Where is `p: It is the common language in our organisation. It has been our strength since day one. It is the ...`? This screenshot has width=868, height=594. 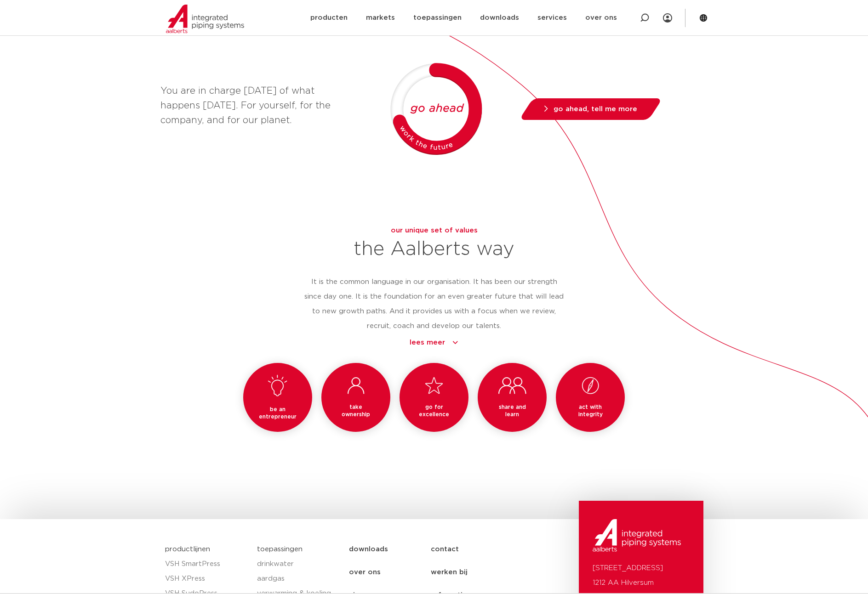 p: It is the common language in our organisation. It has been our strength since day one. It is the ... is located at coordinates (434, 304).